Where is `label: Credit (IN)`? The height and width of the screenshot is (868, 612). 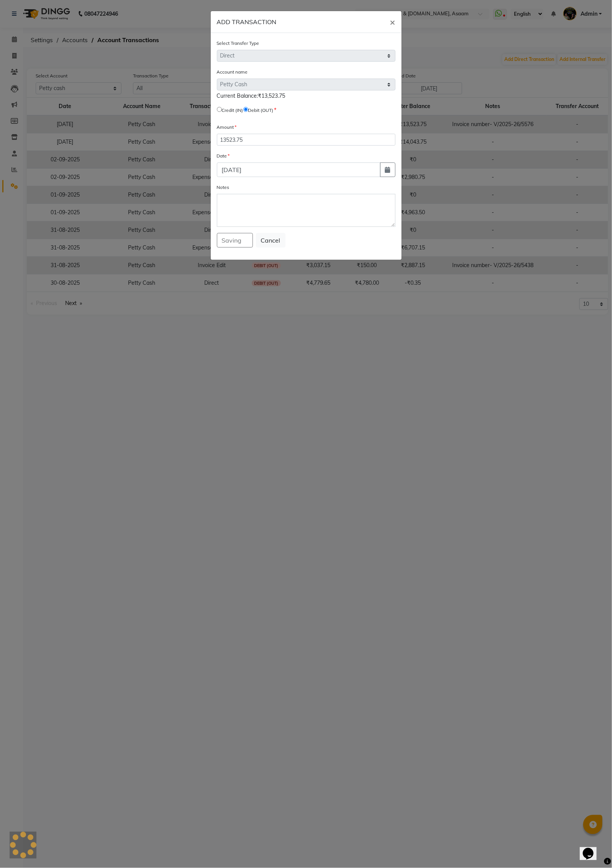
label: Credit (IN) is located at coordinates (232, 111).